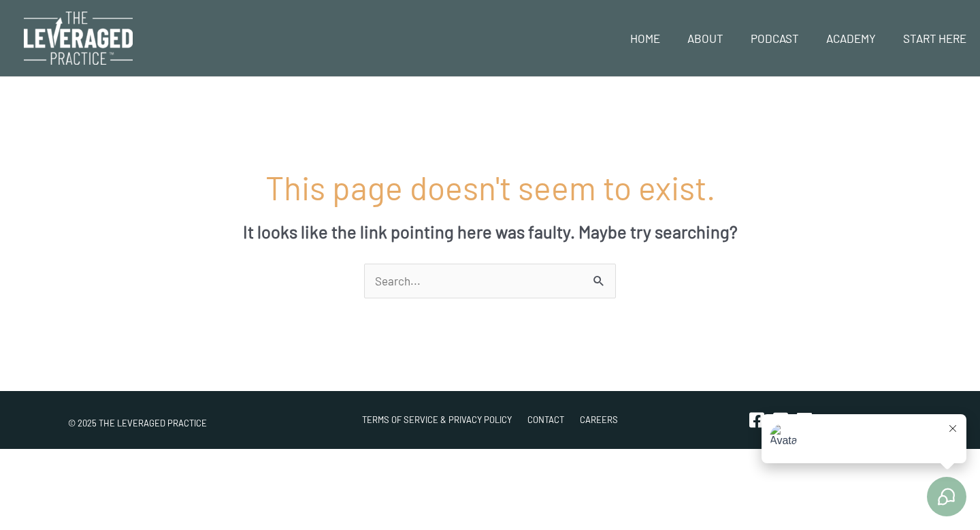 The height and width of the screenshot is (530, 980). What do you see at coordinates (437, 419) in the screenshot?
I see `a: Terms of Service & Privacy Policy` at bounding box center [437, 419].